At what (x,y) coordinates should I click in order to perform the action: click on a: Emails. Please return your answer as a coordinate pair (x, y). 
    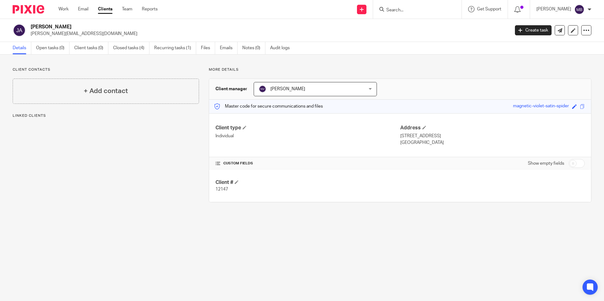
    Looking at the image, I should click on (229, 48).